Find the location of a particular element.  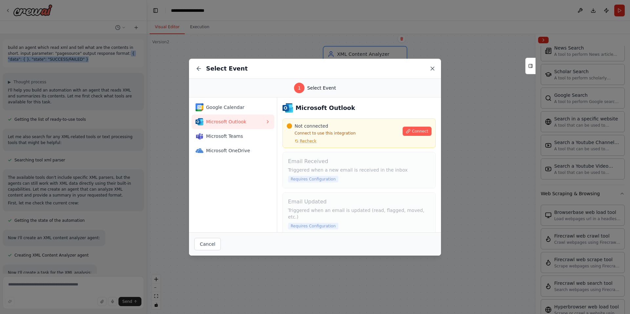

h2: Select Event is located at coordinates (227, 69).